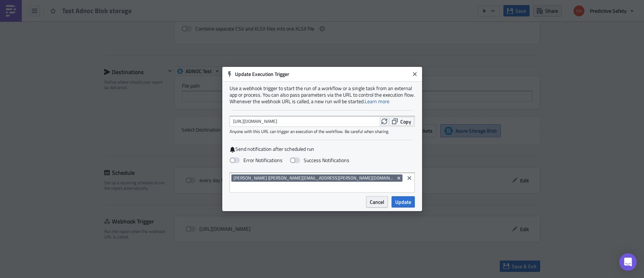 The height and width of the screenshot is (278, 644). I want to click on button: Update, so click(403, 202).